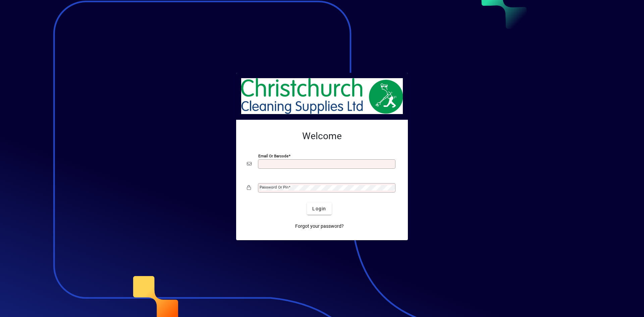 Image resolution: width=644 pixels, height=317 pixels. What do you see at coordinates (273, 156) in the screenshot?
I see `mat-label: Email or Barcode` at bounding box center [273, 156].